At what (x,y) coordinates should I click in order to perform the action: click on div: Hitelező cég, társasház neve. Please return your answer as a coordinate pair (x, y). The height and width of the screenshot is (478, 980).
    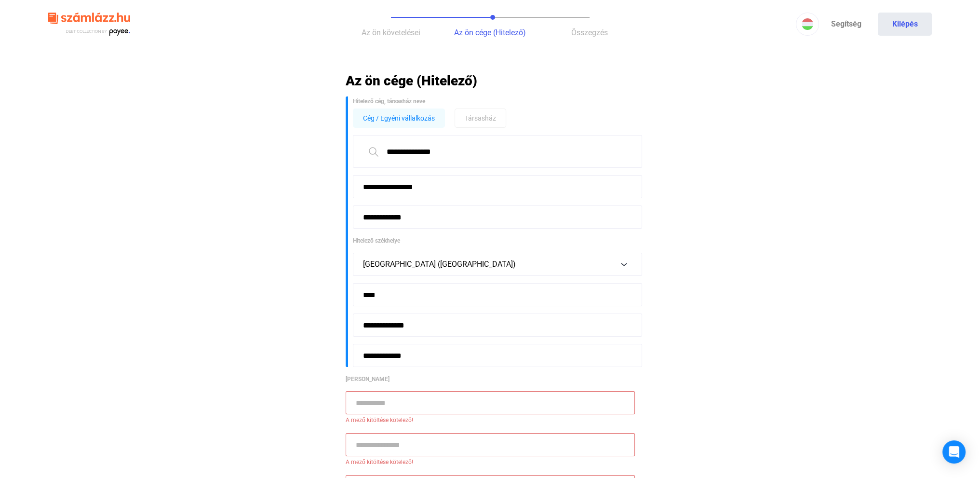
    Looking at the image, I should click on (494, 101).